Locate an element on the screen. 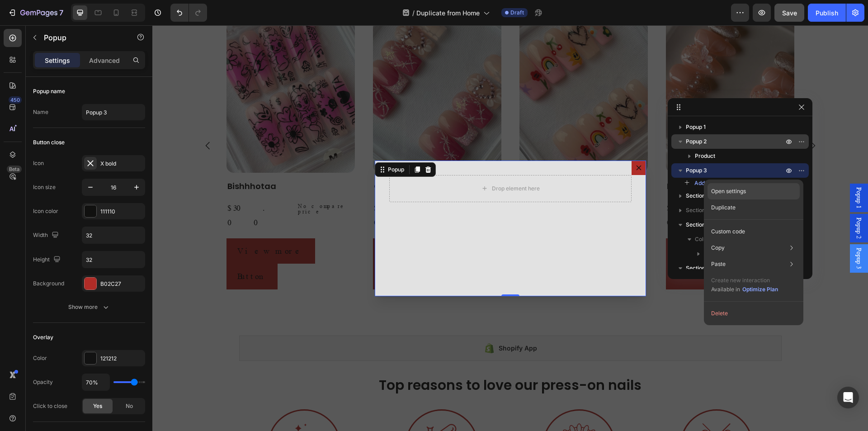 This screenshot has width=868, height=431. p: 7 is located at coordinates (61, 12).